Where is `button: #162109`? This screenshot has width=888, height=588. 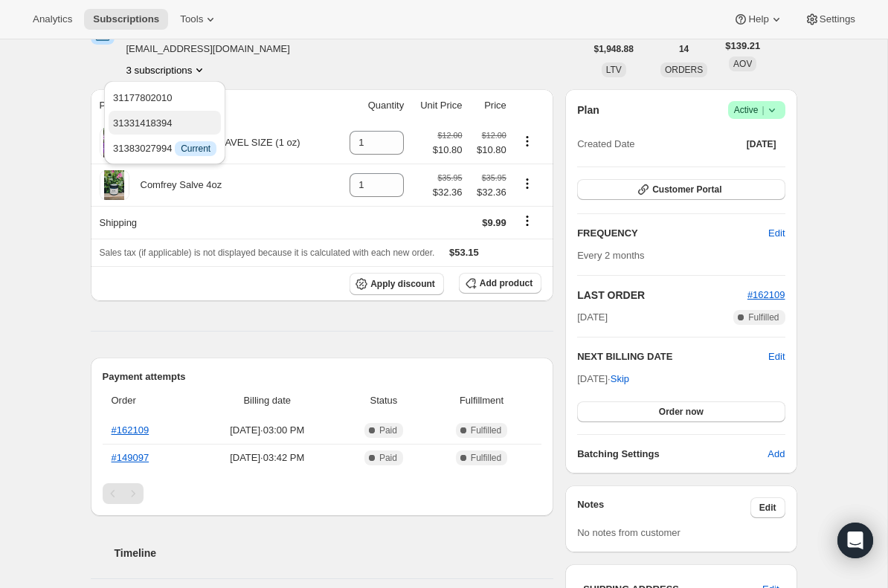
button: #162109 is located at coordinates (766, 296).